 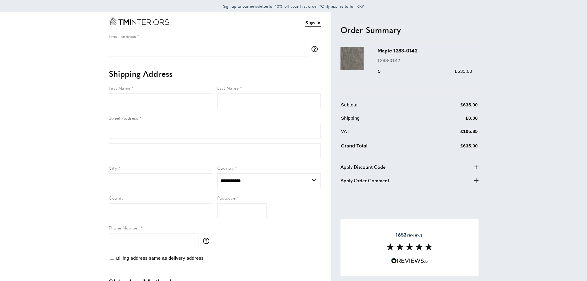 I want to click on span: reviews, so click(x=409, y=235).